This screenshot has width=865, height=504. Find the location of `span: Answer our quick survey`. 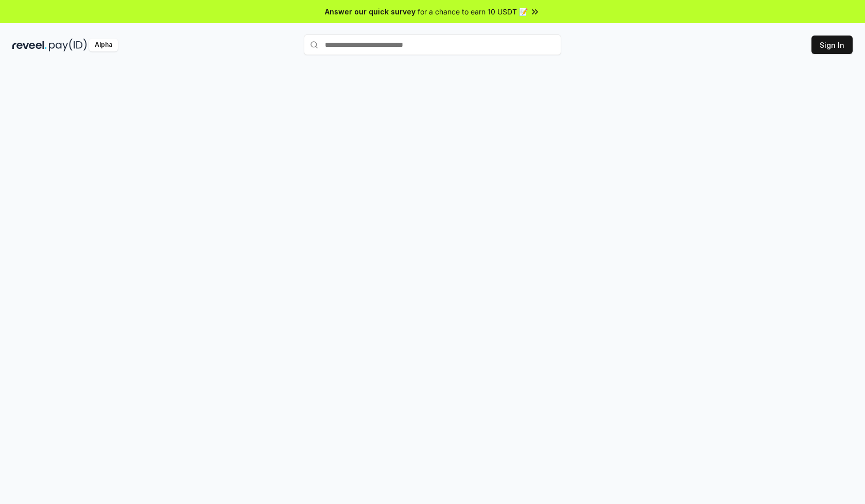

span: Answer our quick survey is located at coordinates (370, 11).